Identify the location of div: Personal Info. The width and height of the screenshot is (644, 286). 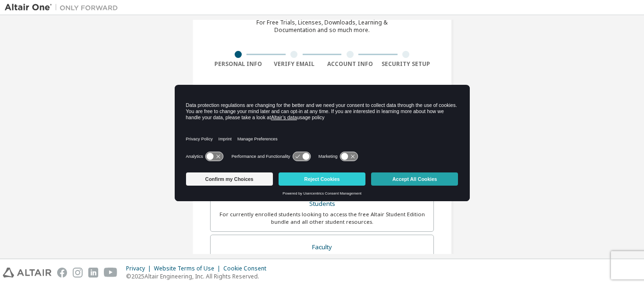
(238, 64).